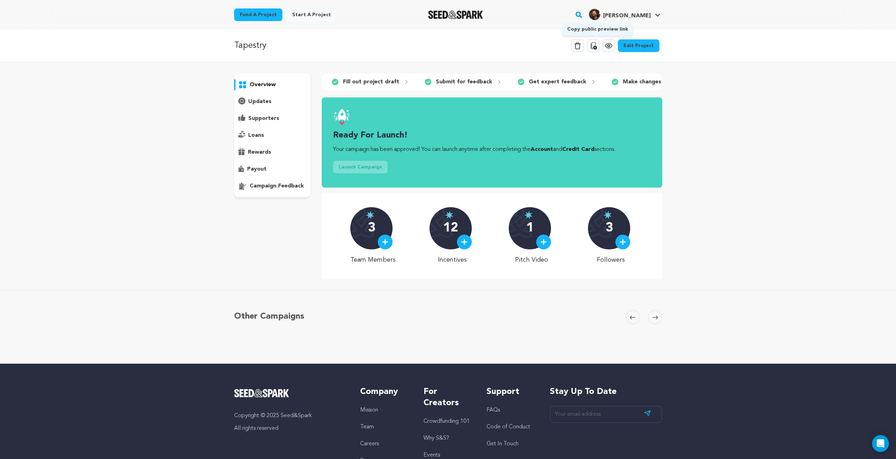  What do you see at coordinates (606, 392) in the screenshot?
I see `h5: Stay up to date` at bounding box center [606, 392].